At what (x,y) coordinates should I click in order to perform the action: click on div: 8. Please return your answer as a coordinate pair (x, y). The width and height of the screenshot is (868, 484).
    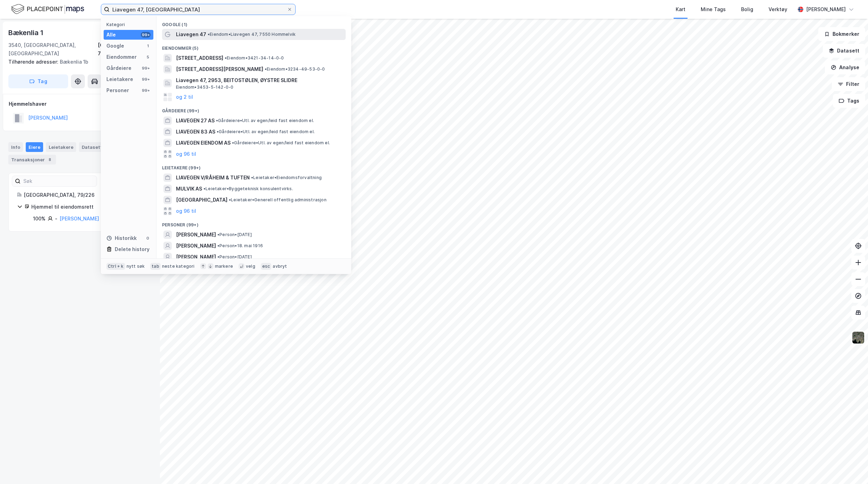
    Looking at the image, I should click on (50, 160).